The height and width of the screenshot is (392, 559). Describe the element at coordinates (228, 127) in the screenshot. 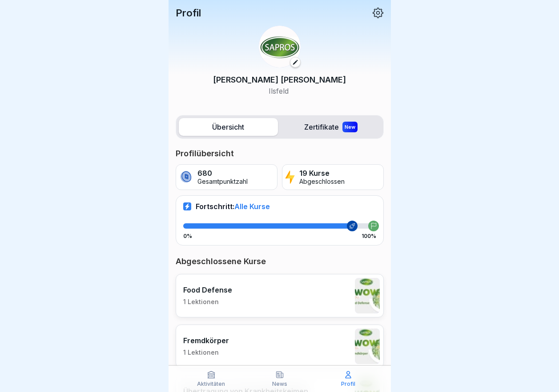

I see `label: Übersicht` at that location.